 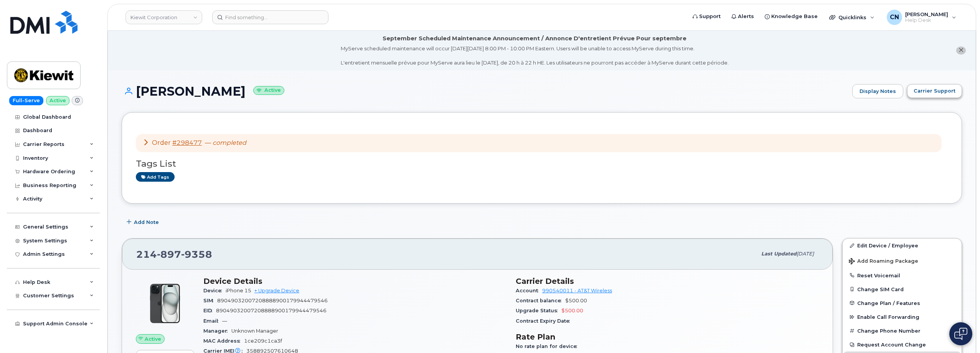 What do you see at coordinates (668, 281) in the screenshot?
I see `h3: Carrier Details` at bounding box center [668, 281].